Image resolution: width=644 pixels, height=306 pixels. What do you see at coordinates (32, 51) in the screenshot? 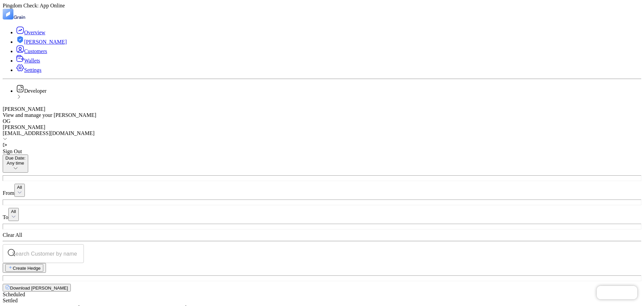
I see `a: Customers` at bounding box center [32, 51].